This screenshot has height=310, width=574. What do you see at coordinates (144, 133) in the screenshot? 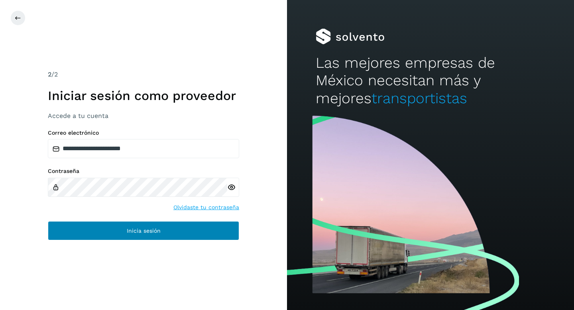
I see `label: Correo electrónico` at bounding box center [144, 133].